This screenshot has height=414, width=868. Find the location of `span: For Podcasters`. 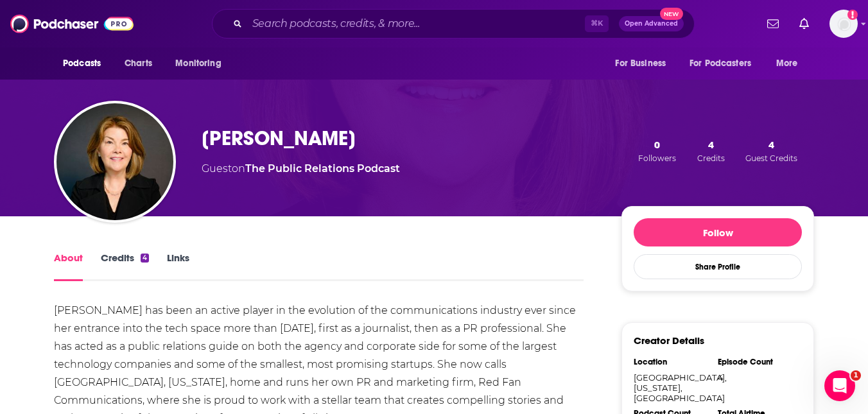

span: For Podcasters is located at coordinates (720, 63).